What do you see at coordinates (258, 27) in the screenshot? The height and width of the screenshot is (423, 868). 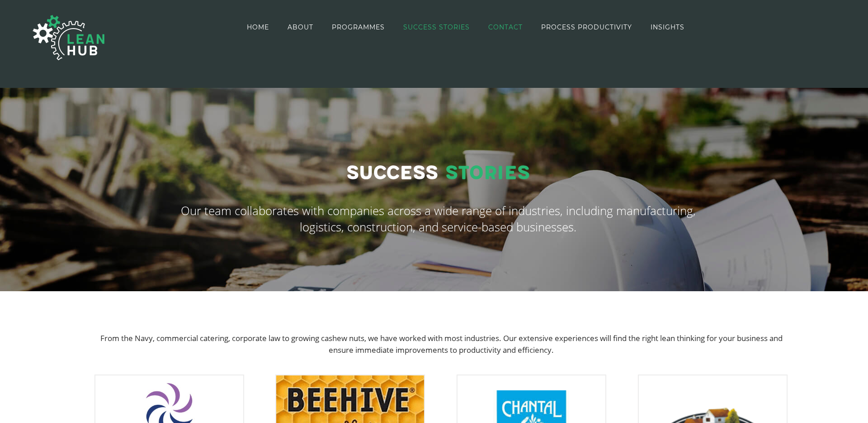 I see `span: HOME` at bounding box center [258, 27].